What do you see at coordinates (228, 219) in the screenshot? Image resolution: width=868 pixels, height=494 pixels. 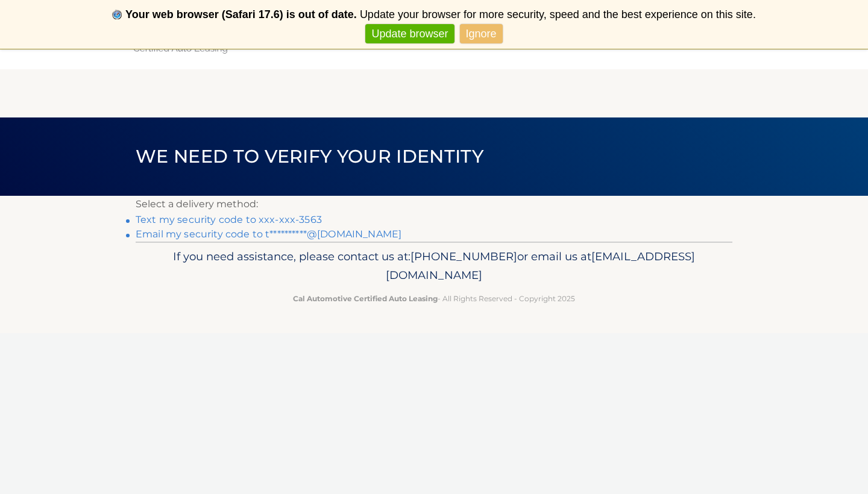 I see `a: Text my security code to xxx-xxx-3563` at bounding box center [228, 219].